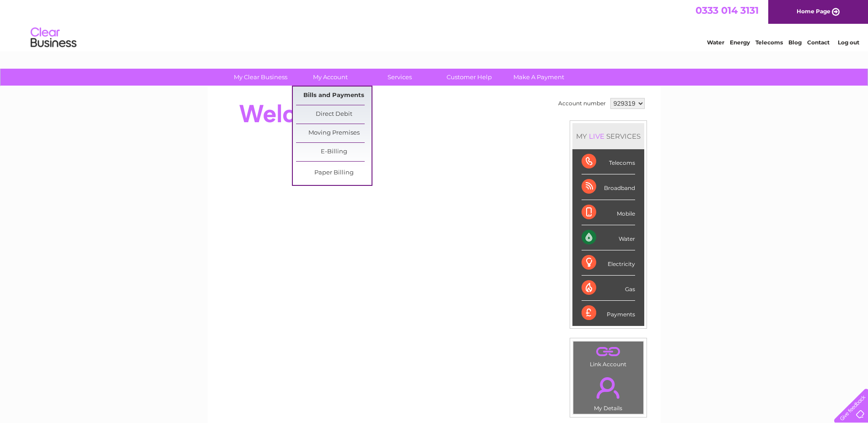 The width and height of the screenshot is (868, 423). Describe the element at coordinates (582, 103) in the screenshot. I see `td: Account number` at that location.